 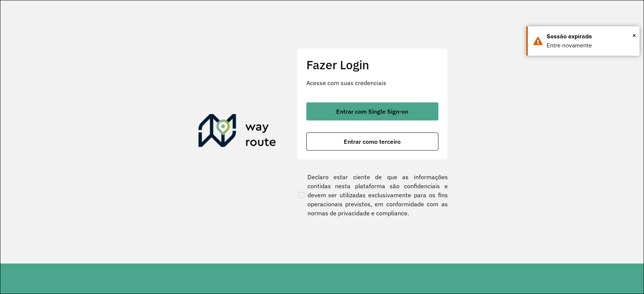 What do you see at coordinates (372, 195) in the screenshot?
I see `label: Declaro estar ciente de que as informações contidas nesta plataforma são confidenciais e devem se...` at bounding box center [372, 195].